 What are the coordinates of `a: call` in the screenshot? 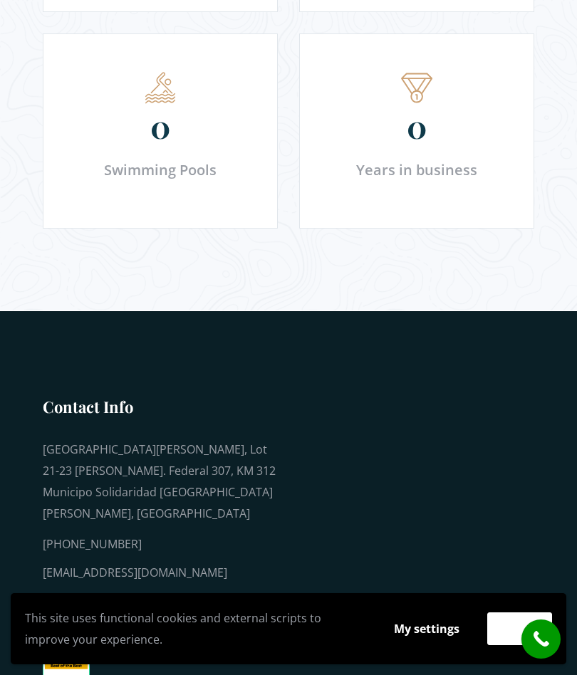 It's located at (540, 639).